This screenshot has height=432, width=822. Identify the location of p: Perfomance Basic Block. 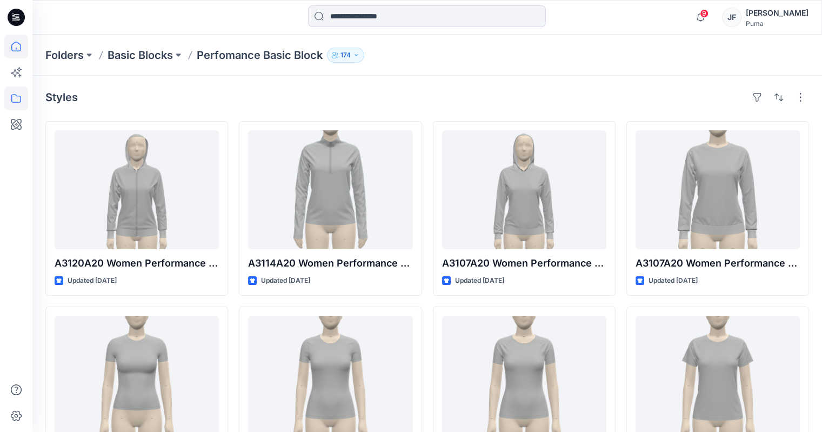
(259, 55).